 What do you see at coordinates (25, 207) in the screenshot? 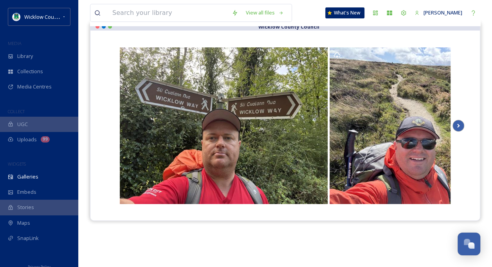
I see `span: Stories` at bounding box center [25, 207].